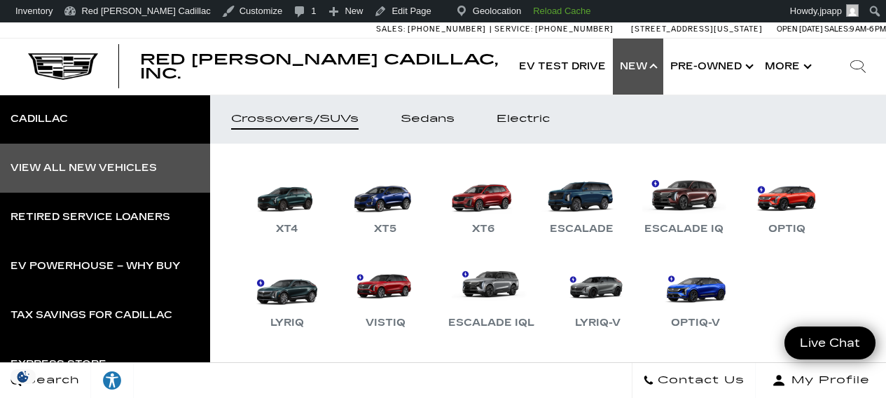 This screenshot has width=886, height=398. I want to click on div: Tax Savings for Cadillac, so click(91, 315).